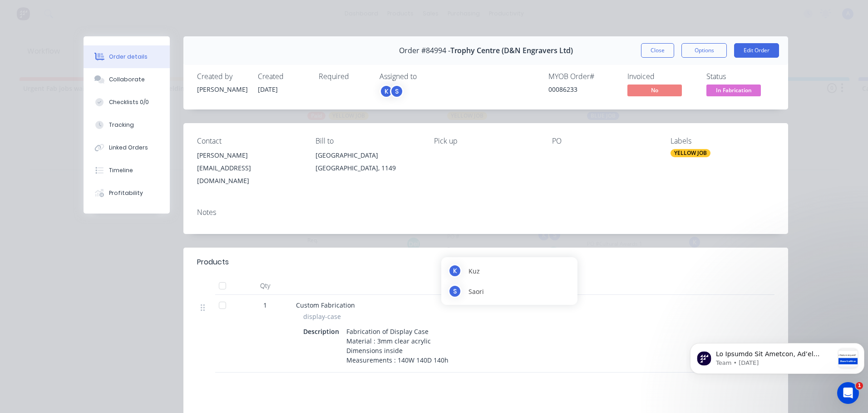 Image resolution: width=868 pixels, height=413 pixels. What do you see at coordinates (127, 171) in the screenshot?
I see `button: Timeline` at bounding box center [127, 171].